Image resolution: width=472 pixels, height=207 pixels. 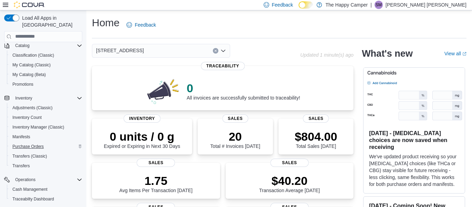 What do you see at coordinates (23, 84) in the screenshot?
I see `a: Promotions` at bounding box center [23, 84].